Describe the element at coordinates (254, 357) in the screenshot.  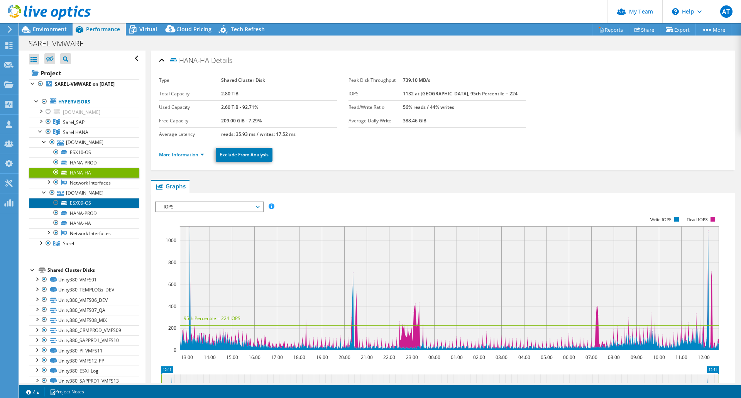
I see `text: 16:00` at that location.